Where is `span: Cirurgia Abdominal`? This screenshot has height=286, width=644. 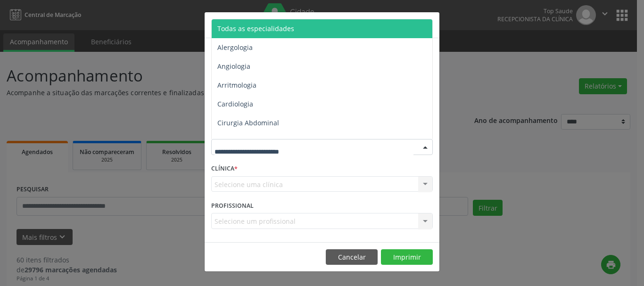
span: Cirurgia Abdominal is located at coordinates (248, 122).